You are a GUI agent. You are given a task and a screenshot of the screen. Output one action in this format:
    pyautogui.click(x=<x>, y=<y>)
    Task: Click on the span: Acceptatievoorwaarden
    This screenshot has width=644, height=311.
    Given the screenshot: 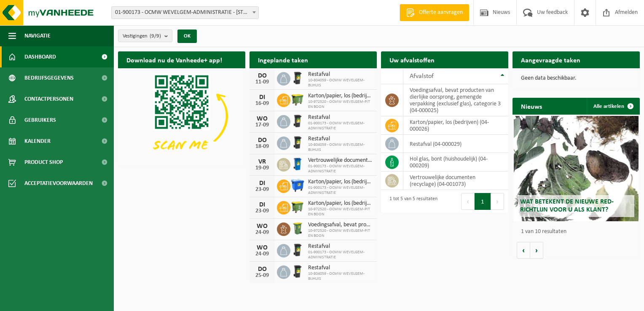 What is the action you would take?
    pyautogui.click(x=59, y=183)
    